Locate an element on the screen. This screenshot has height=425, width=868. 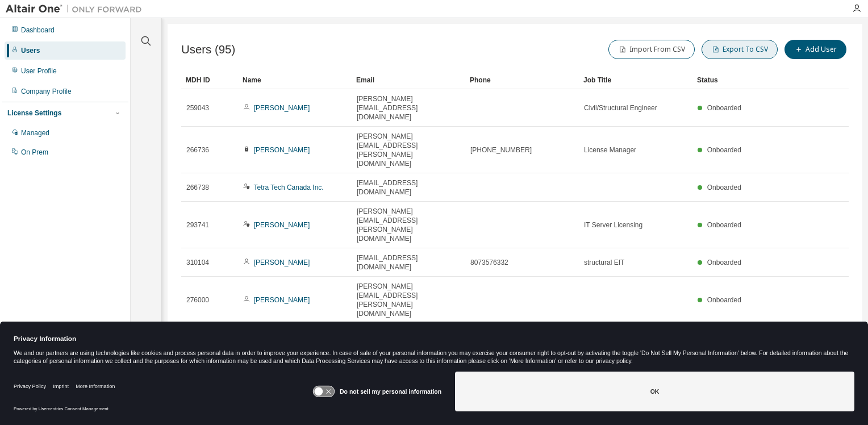
span: License Manager is located at coordinates (610, 150).